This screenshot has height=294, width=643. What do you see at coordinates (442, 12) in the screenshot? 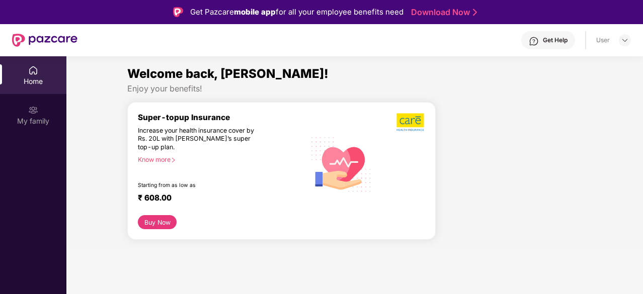
I see `a: Download Now` at bounding box center [442, 12].